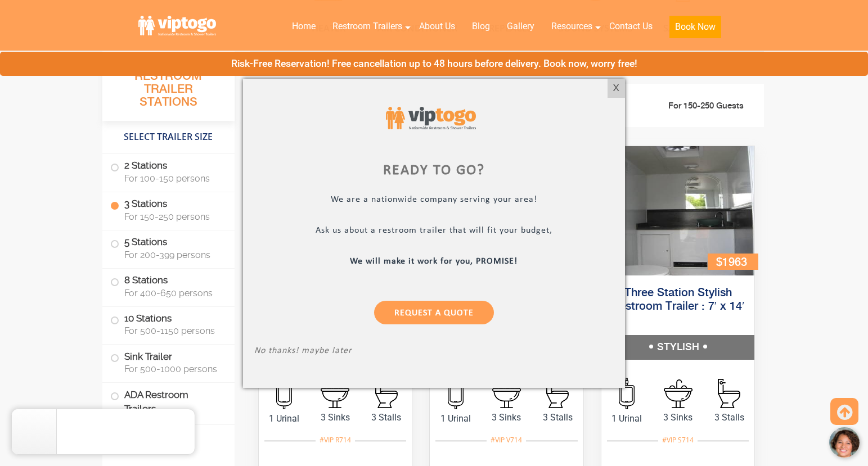 The width and height of the screenshot is (868, 466). What do you see at coordinates (433, 352) in the screenshot?
I see `p: No thanks! maybe later` at bounding box center [433, 352].